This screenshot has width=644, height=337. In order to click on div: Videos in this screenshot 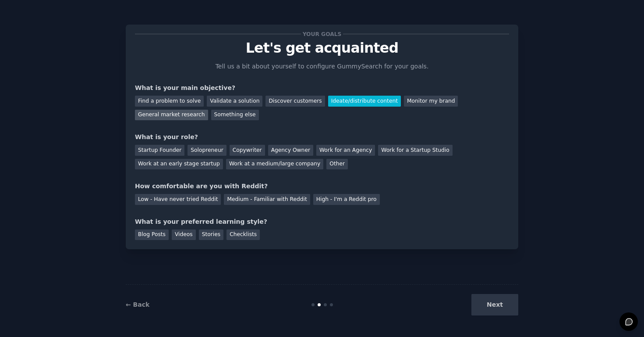, I will do `click(183, 235)`.